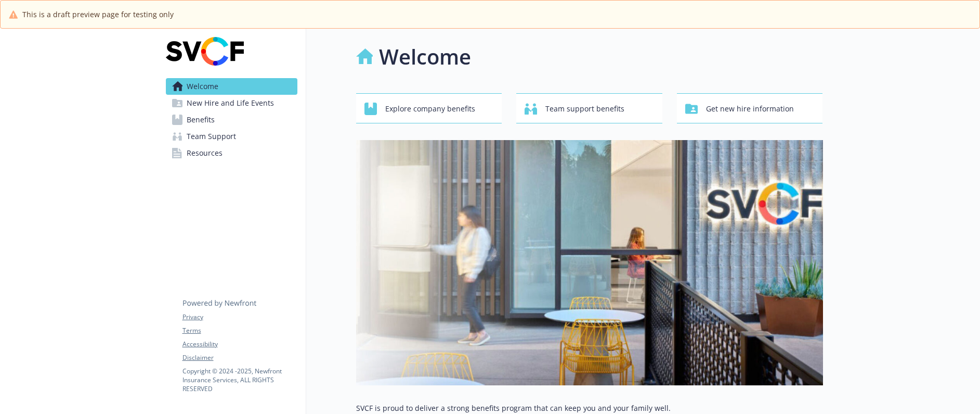 This screenshot has height=414, width=980. Describe the element at coordinates (231, 103) in the screenshot. I see `span: New Hire and Life Events` at that location.